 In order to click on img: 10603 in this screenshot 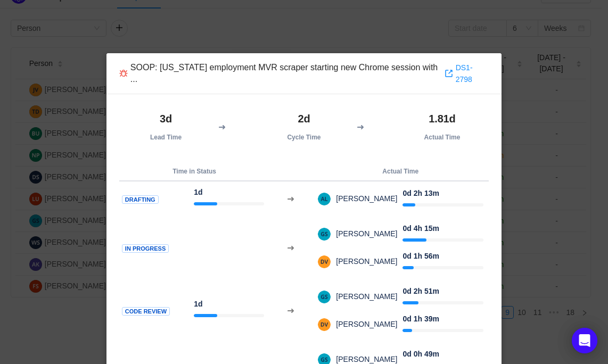, I will do `click(123, 74)`.